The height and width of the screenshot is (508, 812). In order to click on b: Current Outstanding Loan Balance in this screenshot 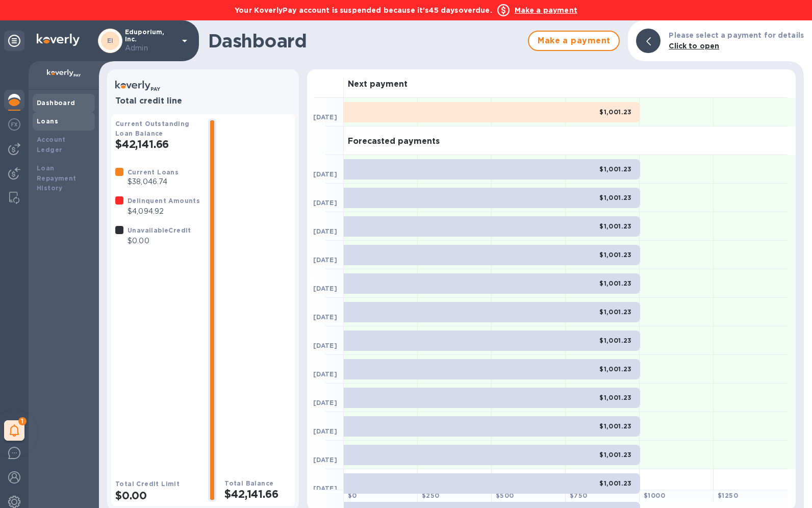, I will do `click(153, 129)`.